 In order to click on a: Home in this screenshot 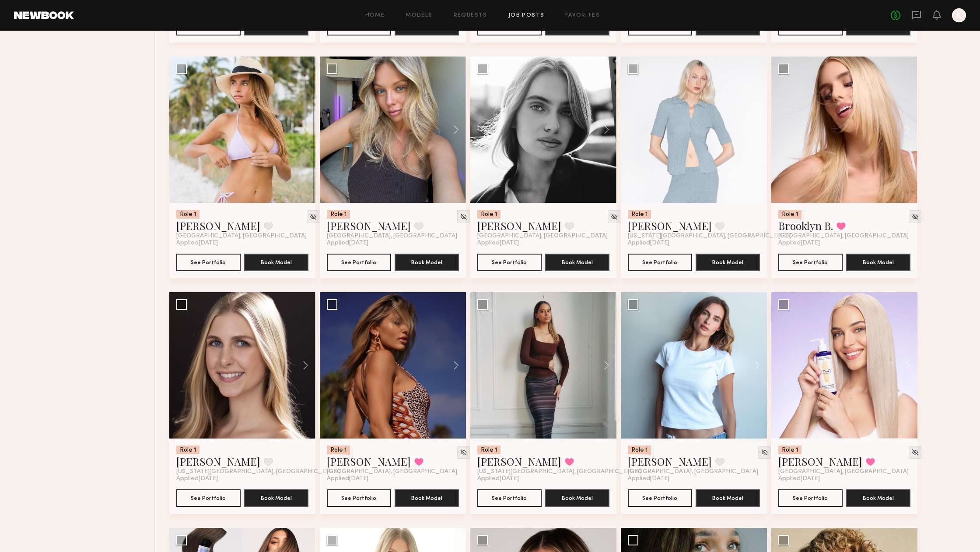, I will do `click(375, 15)`.